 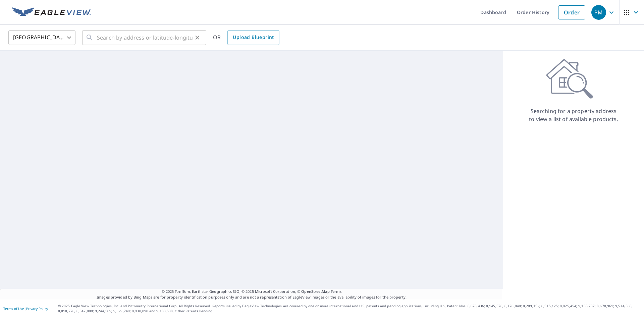 I want to click on a: Order, so click(x=572, y=12).